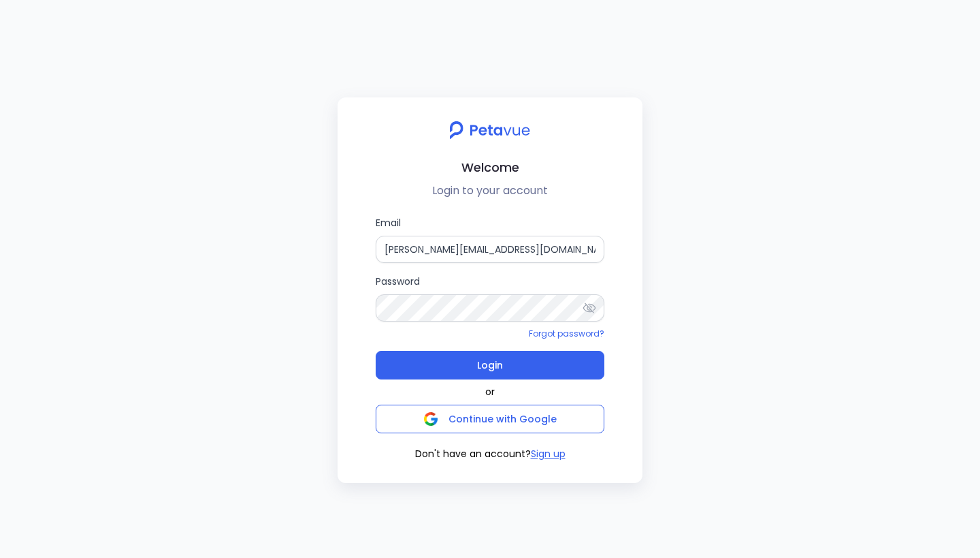  I want to click on span: Don't have an account?, so click(473, 453).